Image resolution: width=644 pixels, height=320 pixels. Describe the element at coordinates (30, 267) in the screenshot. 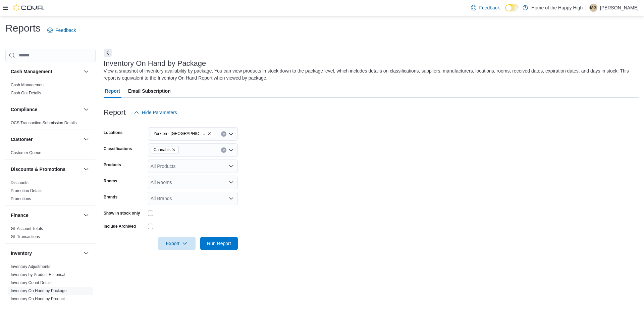

I see `span: Inventory Adjustments` at that location.